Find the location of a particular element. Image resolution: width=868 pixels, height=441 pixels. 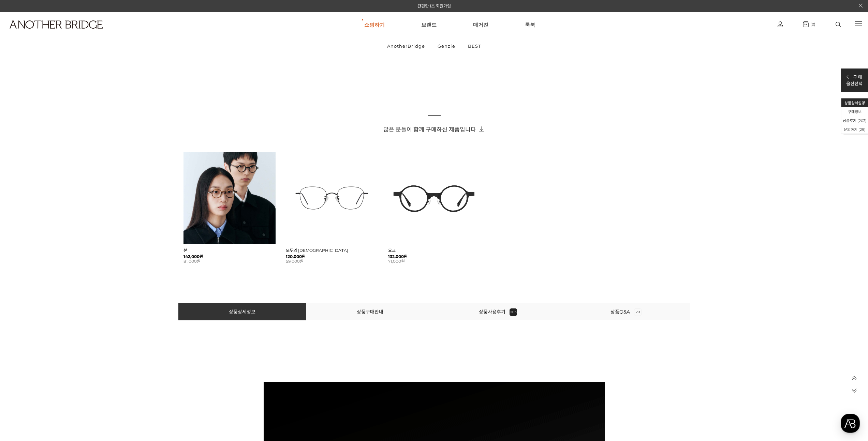

a: 브랜드 is located at coordinates (429, 24).